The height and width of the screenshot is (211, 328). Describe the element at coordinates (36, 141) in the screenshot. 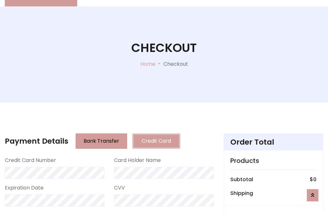

I see `h4: Payment Details` at that location.